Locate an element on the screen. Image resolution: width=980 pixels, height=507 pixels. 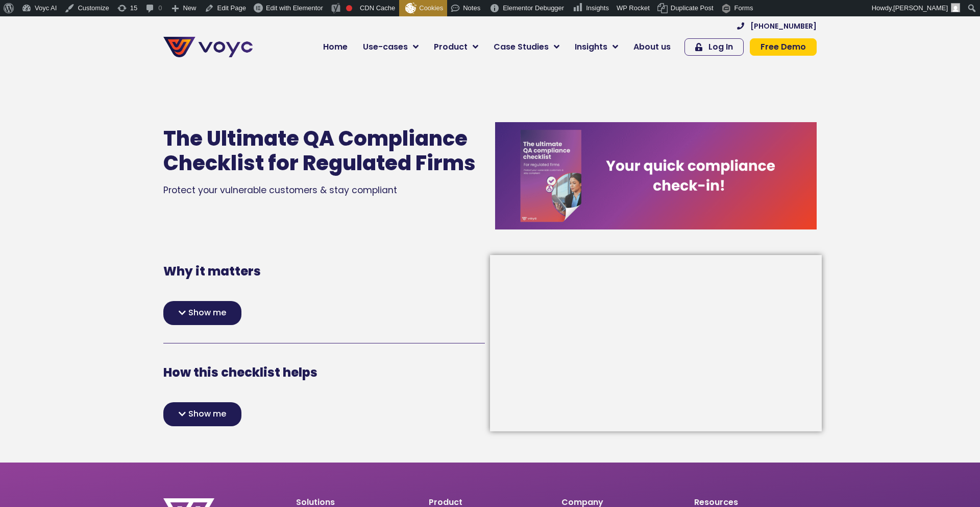
p: Product is located at coordinates (490, 502).